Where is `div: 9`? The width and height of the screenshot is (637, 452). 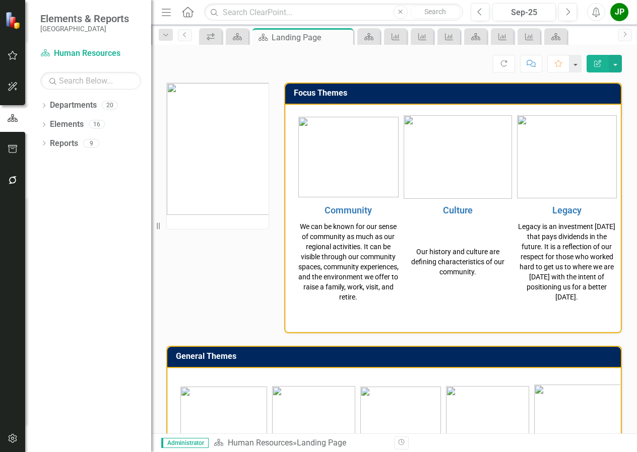
div: 9 is located at coordinates (91, 143).